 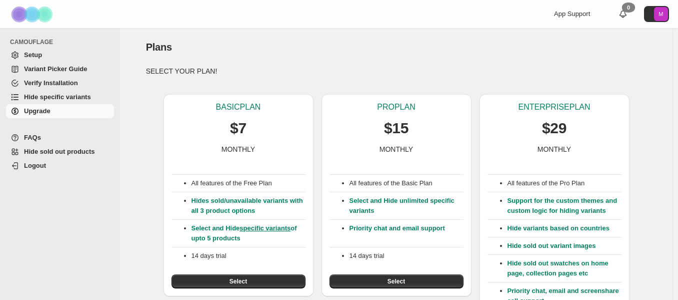 I want to click on span: FAQs, so click(x=33, y=137).